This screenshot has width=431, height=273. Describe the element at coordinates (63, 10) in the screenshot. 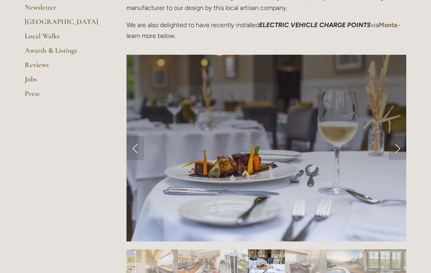

I see `a: Newsletter` at that location.